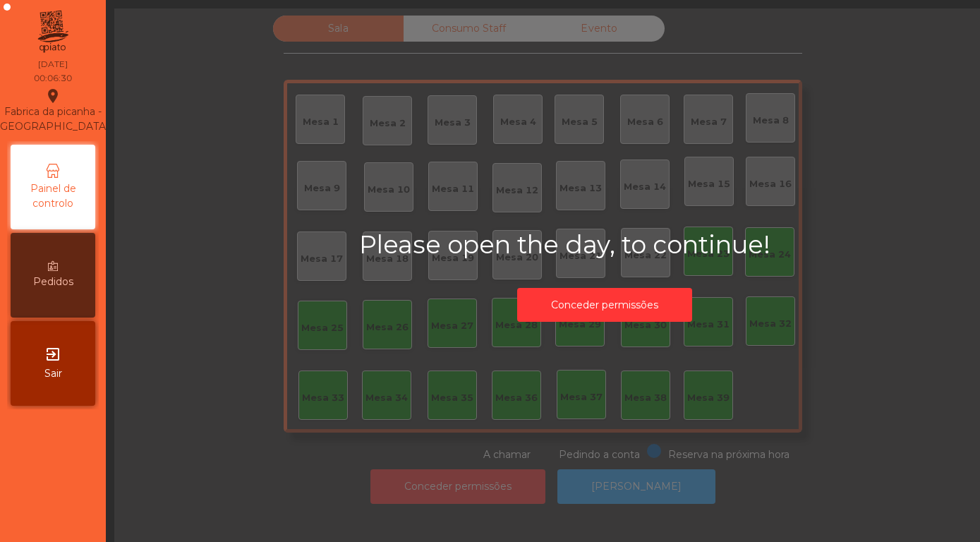 The image size is (980, 542). What do you see at coordinates (53, 354) in the screenshot?
I see `i: exit_to_app` at bounding box center [53, 354].